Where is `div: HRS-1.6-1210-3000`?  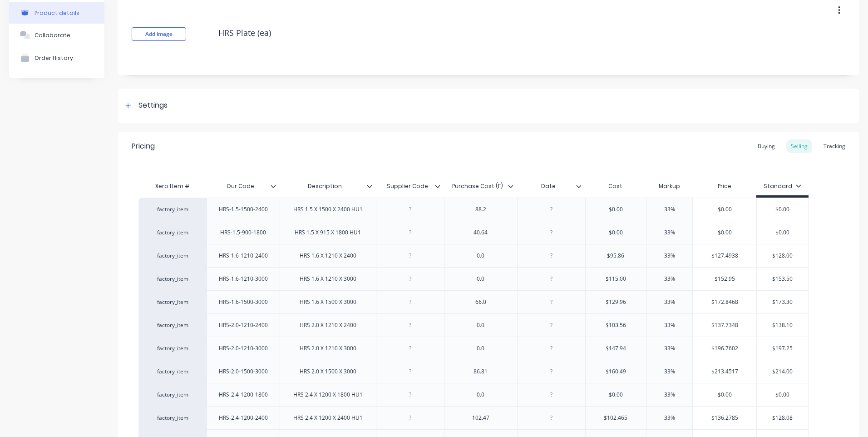 div: HRS-1.6-1210-3000 is located at coordinates (243, 279).